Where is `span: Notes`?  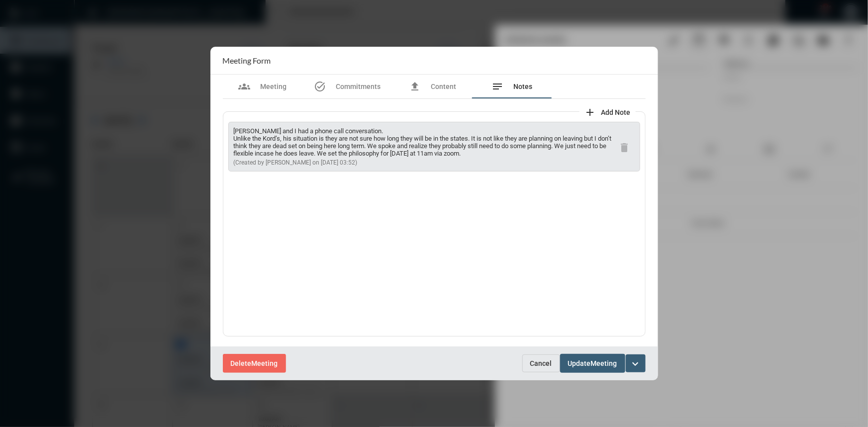 span: Notes is located at coordinates (523, 87).